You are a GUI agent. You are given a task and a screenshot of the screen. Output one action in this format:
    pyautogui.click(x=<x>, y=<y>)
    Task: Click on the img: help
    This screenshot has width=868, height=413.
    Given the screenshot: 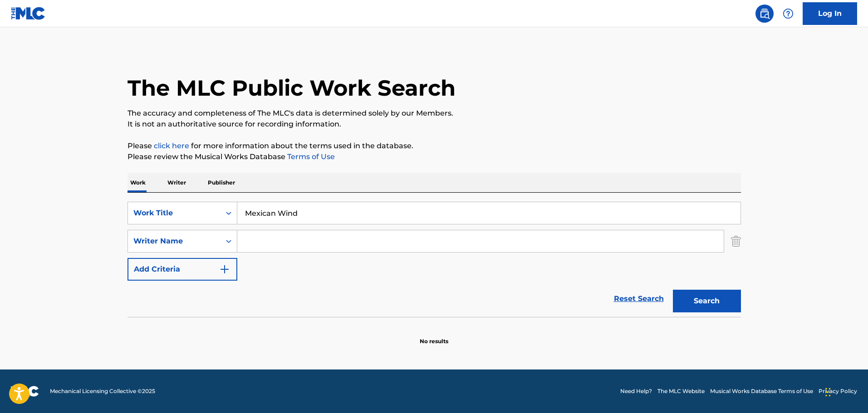 What is the action you would take?
    pyautogui.click(x=788, y=14)
    